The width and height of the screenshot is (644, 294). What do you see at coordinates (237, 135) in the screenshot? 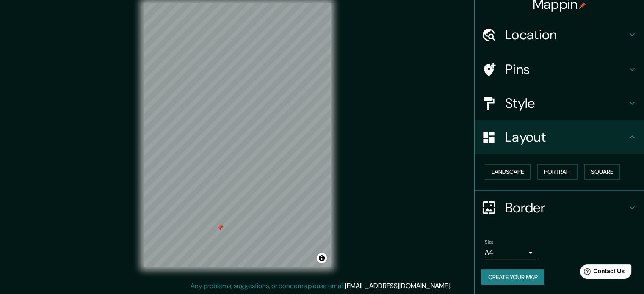
I see `canvas: Map` at bounding box center [237, 135].